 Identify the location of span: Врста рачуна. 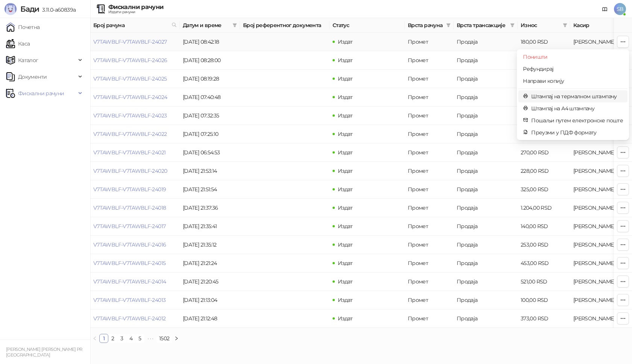
(426, 25).